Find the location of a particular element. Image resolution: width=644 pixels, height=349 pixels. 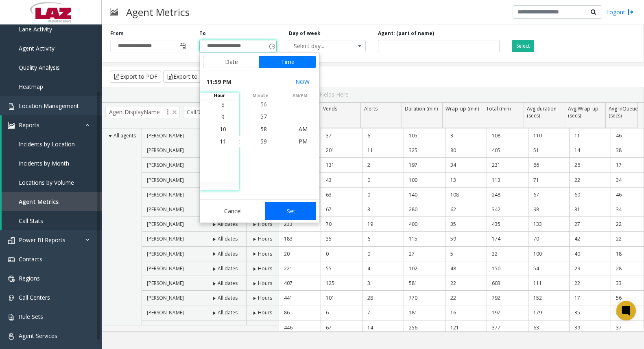

span: Rule Sets is located at coordinates (31, 316).